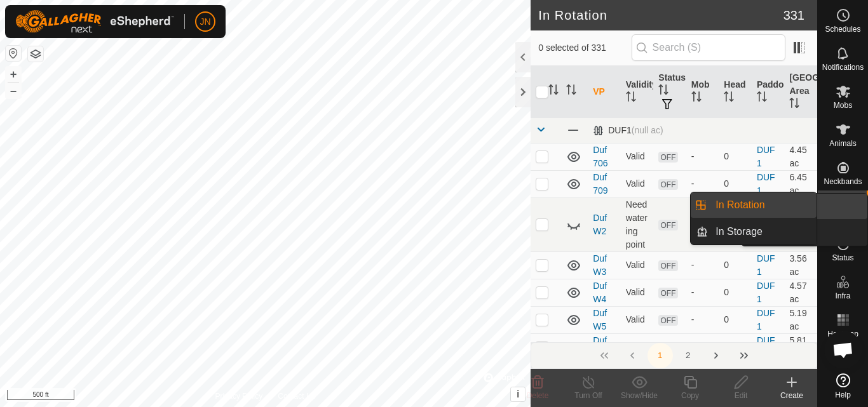  Describe the element at coordinates (660, 15) in the screenshot. I see `h2: In Rotation` at that location.